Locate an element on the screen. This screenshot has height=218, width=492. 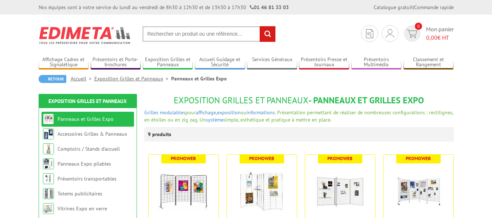
a: Commande rapide is located at coordinates (434, 7).